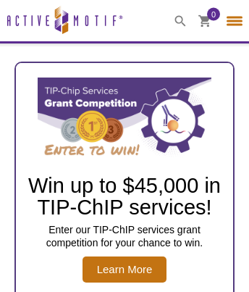 This screenshot has height=292, width=249. What do you see at coordinates (125, 269) in the screenshot?
I see `span: Learn More` at bounding box center [125, 269].